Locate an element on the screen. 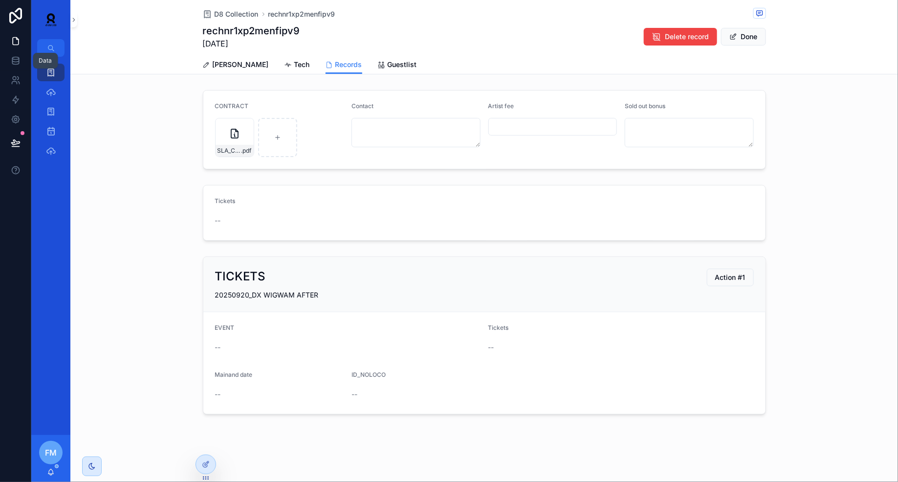 The width and height of the screenshot is (898, 482). span: EVENT is located at coordinates (225, 327).